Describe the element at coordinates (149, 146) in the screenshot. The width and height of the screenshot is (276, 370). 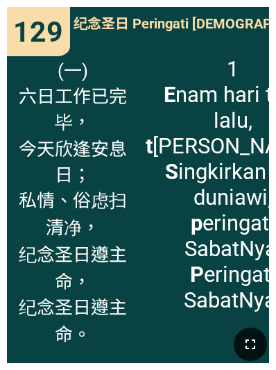
I see `b: t` at that location.